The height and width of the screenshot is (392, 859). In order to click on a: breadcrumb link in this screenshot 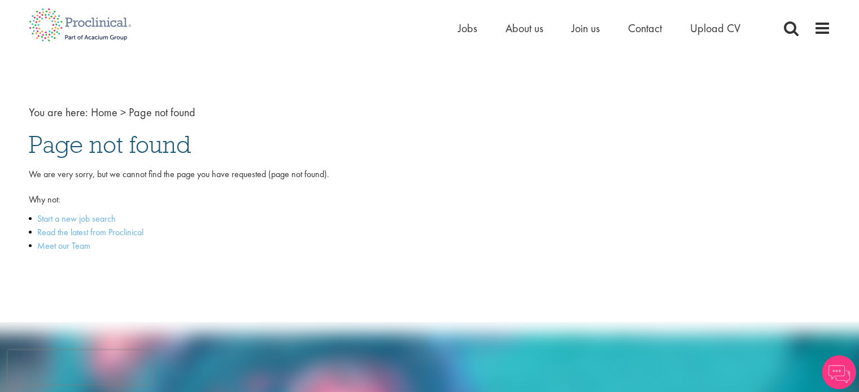, I will do `click(104, 112)`.